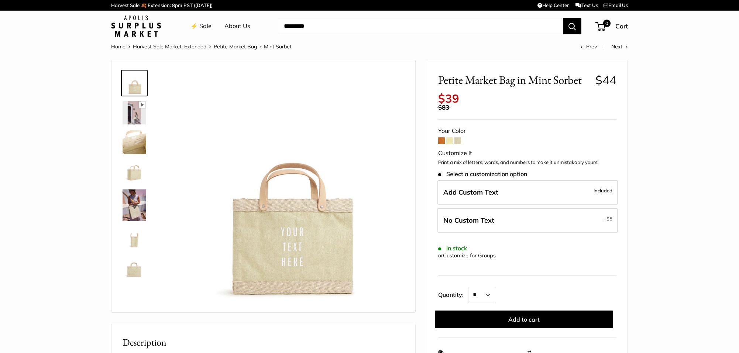  Describe the element at coordinates (621, 26) in the screenshot. I see `span: Cart` at that location.